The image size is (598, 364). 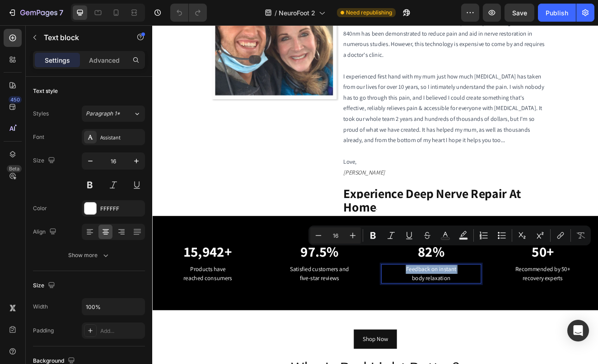 I want to click on p: Advanced, so click(x=104, y=60).